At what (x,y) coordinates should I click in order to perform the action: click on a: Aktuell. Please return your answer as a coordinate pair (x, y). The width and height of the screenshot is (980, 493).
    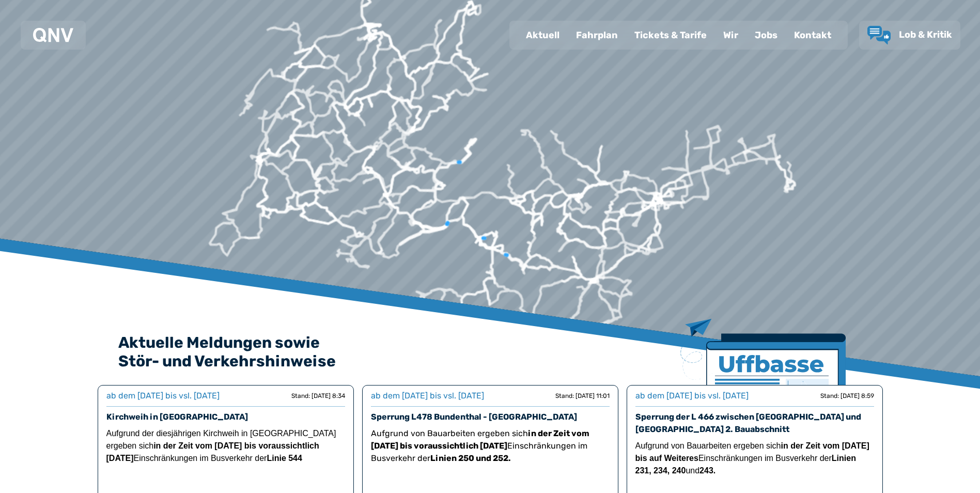
    Looking at the image, I should click on (542, 35).